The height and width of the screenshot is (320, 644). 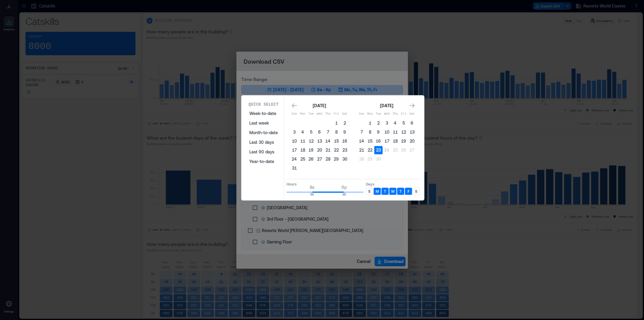 What do you see at coordinates (408, 192) in the screenshot?
I see `p: F` at bounding box center [408, 192].